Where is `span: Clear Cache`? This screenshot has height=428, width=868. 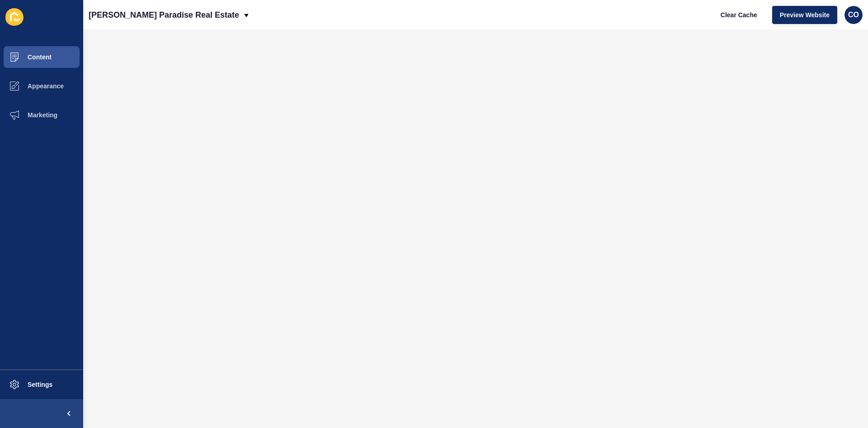 span: Clear Cache is located at coordinates (739, 15).